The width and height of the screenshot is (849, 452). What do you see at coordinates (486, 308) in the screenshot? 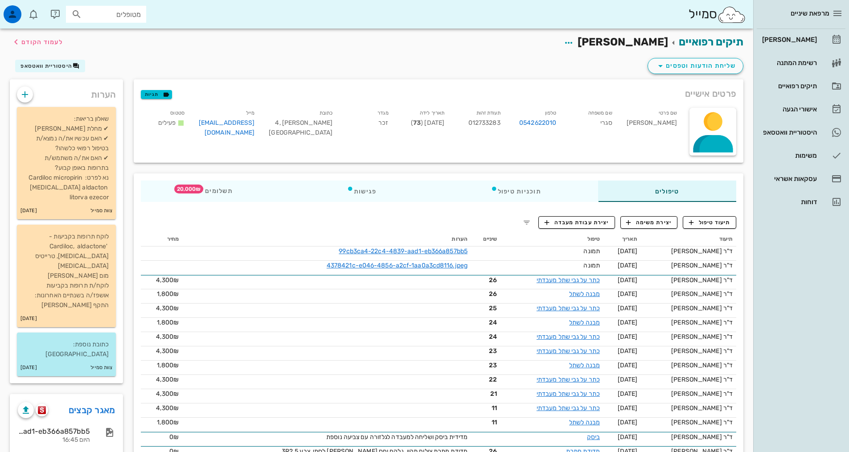
I see `span: 25` at bounding box center [486, 308].